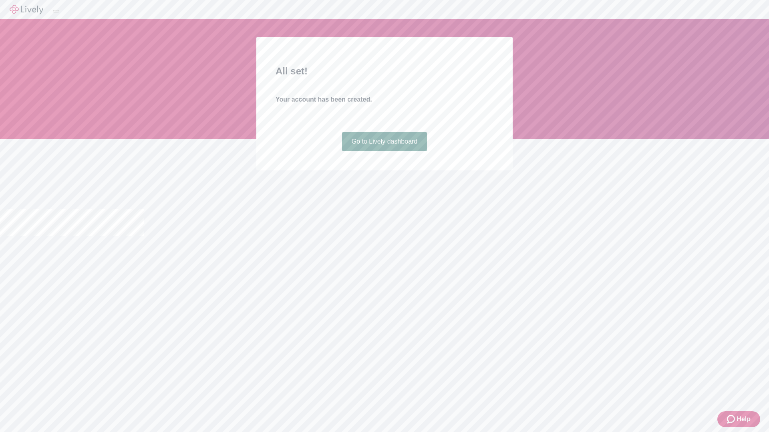 The height and width of the screenshot is (432, 769). Describe the element at coordinates (26, 10) in the screenshot. I see `img: Lively` at that location.